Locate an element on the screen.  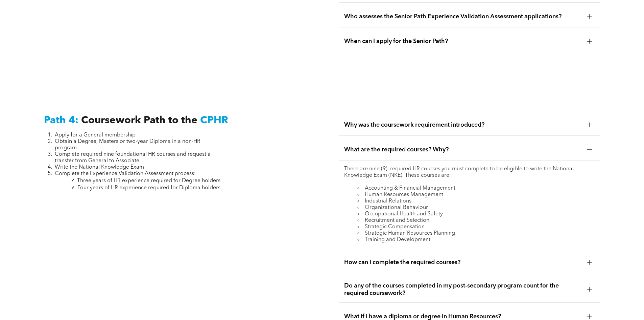
span: Complete required nine foundational HR courses and request a transfer from General to Associate is located at coordinates (133, 157).